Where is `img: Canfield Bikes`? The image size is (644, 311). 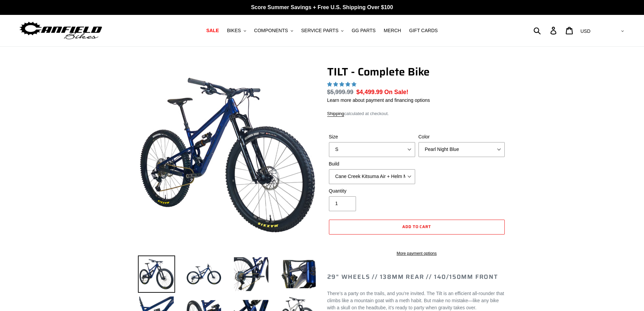 img: Canfield Bikes is located at coordinates (61, 31).